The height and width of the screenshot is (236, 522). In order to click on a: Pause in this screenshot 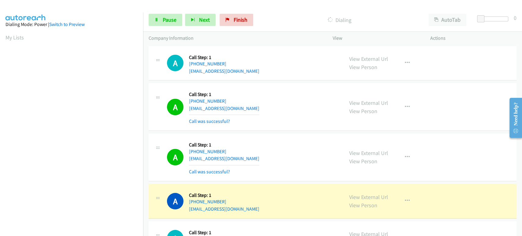, I will do `click(165, 20)`.